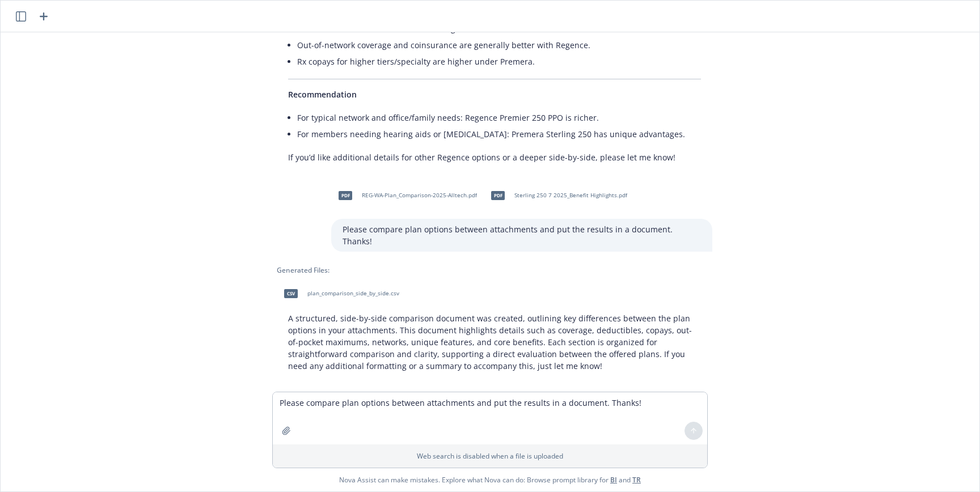  Describe the element at coordinates (419, 195) in the screenshot. I see `span: REG-WA-Plan_Comparison-2025-Alltech.pdf` at that location.